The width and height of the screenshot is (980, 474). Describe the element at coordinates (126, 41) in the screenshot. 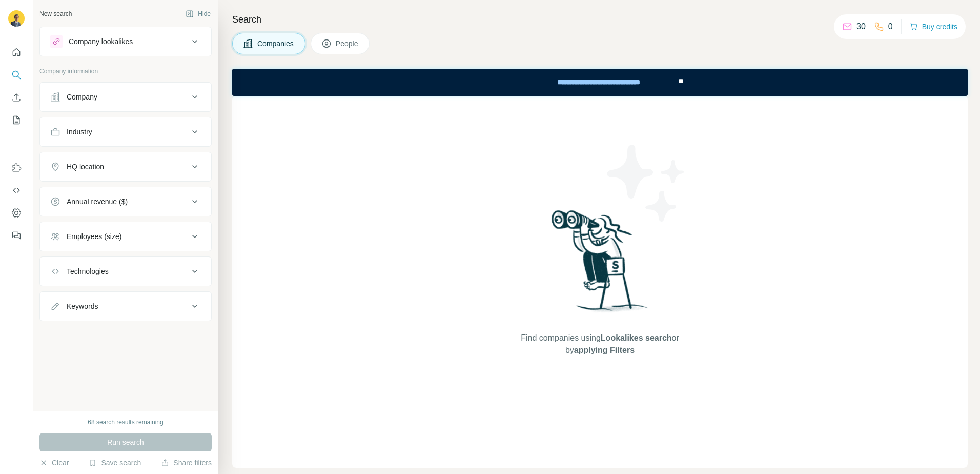

I see `button: Company lookalikes` at that location.